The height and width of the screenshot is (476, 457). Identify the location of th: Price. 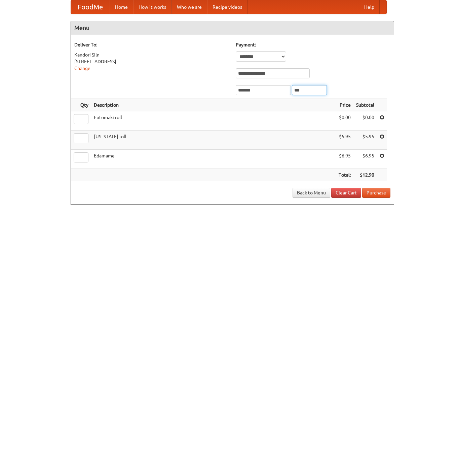
(345, 105).